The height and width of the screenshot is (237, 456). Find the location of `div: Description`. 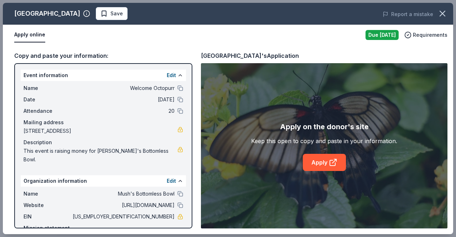

div: Description is located at coordinates (103, 142).